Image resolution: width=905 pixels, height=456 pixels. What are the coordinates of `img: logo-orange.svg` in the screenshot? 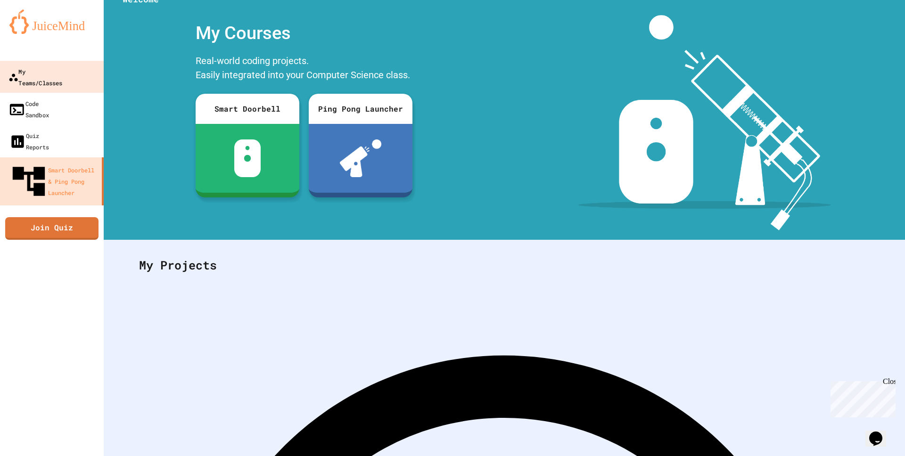 It's located at (52, 22).